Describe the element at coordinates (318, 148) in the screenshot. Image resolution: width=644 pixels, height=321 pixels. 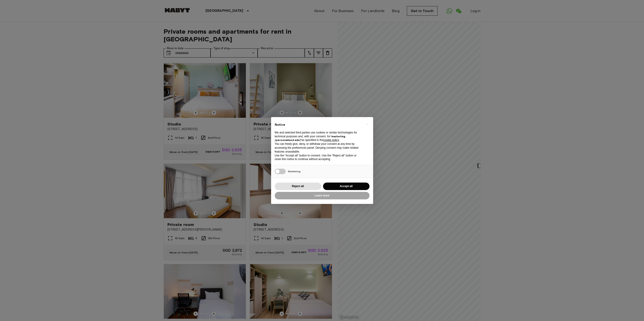
I see `p: You can freely give, deny, or withdraw your consent at any time by accessing the preferences pane...` at that location.